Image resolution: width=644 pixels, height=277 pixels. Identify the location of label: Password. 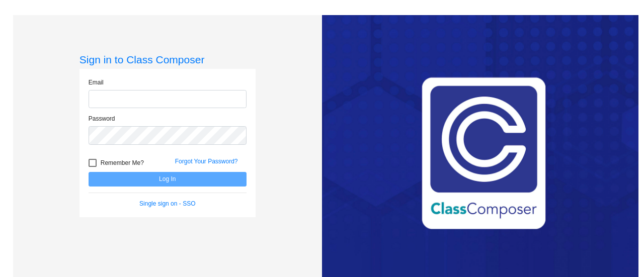
(102, 119).